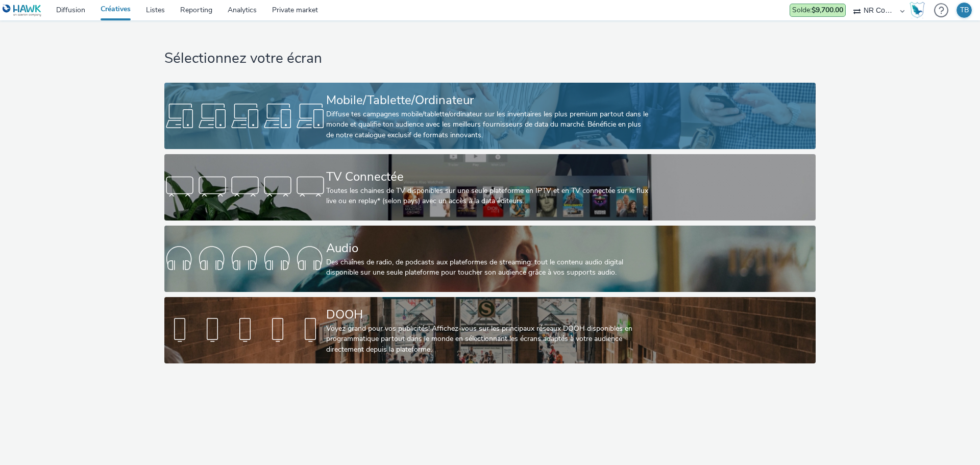 This screenshot has width=980, height=465. Describe the element at coordinates (22, 11) in the screenshot. I see `img: undefined Logo` at that location.